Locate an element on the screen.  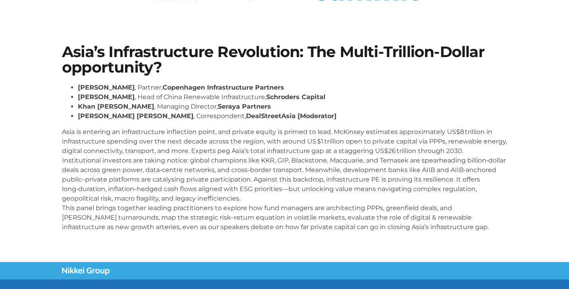
img: Nikkei Group is located at coordinates (86, 272).